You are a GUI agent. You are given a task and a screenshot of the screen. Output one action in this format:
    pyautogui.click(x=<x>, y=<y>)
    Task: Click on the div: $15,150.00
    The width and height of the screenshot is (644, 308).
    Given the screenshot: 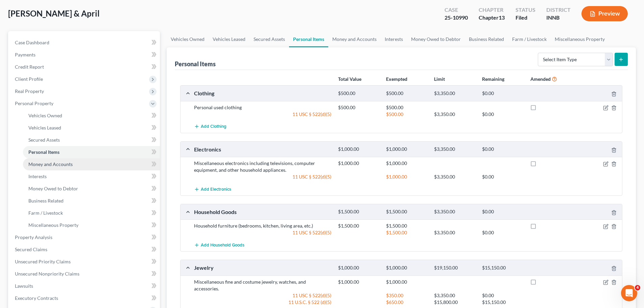 What is the action you would take?
    pyautogui.click(x=503, y=303)
    